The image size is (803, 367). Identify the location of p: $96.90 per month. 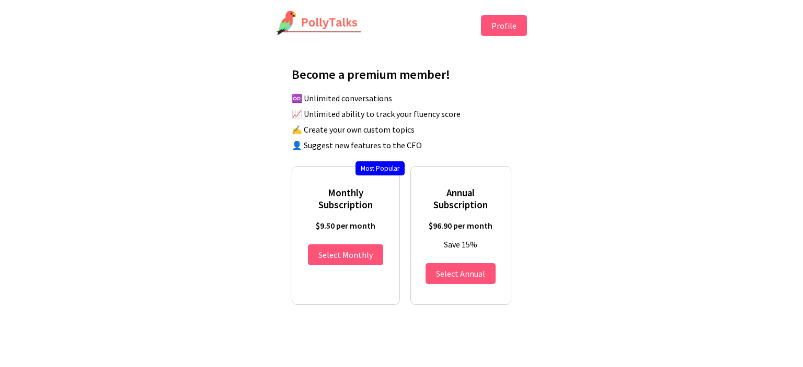
(460, 226).